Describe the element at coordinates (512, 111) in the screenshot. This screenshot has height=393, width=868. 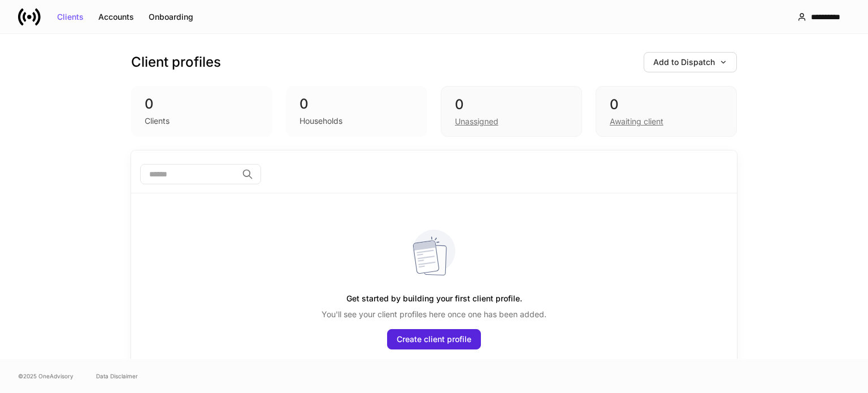
I see `div: 0Unassigned` at that location.